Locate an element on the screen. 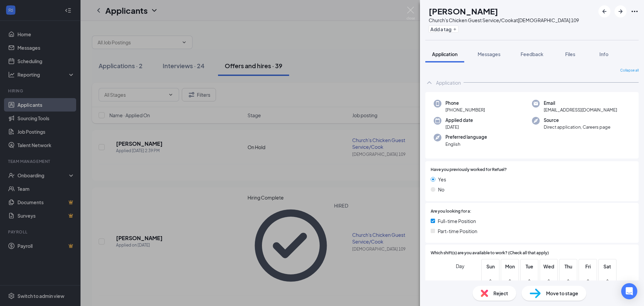 Image resolution: width=644 pixels, height=306 pixels. span: Fri is located at coordinates (588, 266).